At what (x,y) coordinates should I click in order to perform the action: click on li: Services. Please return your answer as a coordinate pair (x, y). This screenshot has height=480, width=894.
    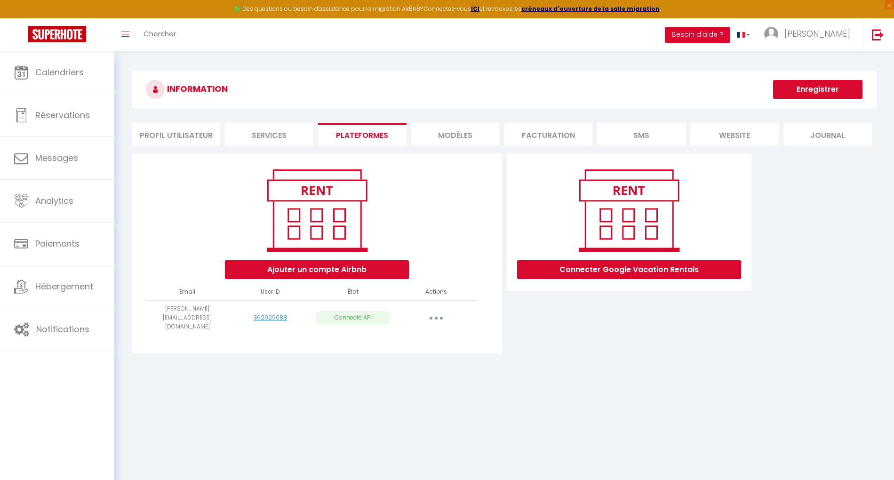
    Looking at the image, I should click on (269, 134).